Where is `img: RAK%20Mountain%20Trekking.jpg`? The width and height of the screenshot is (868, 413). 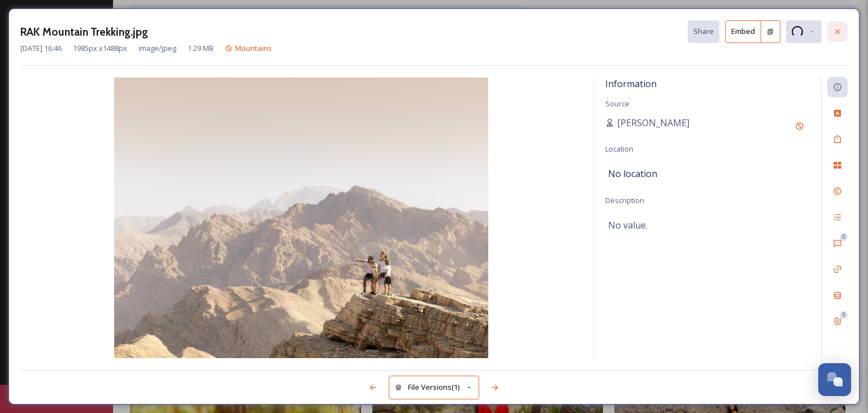
img: RAK%20Mountain%20Trekking.jpg is located at coordinates (301, 218).